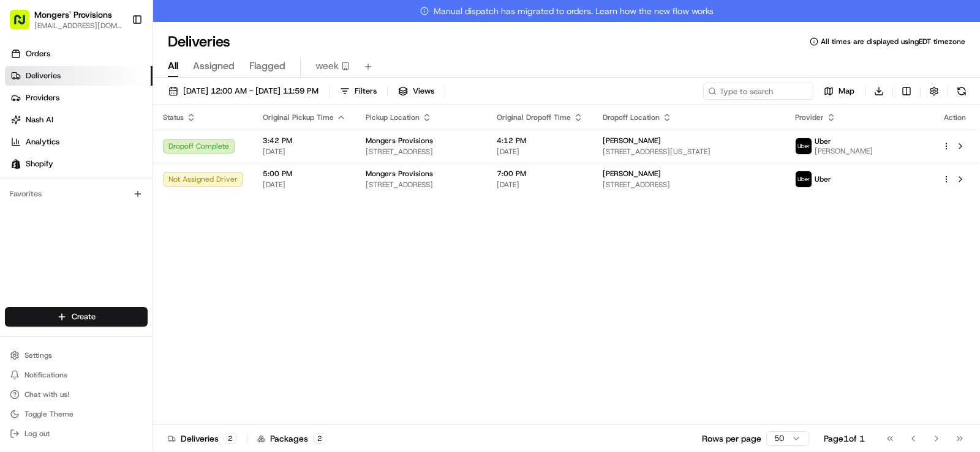 The height and width of the screenshot is (452, 980). What do you see at coordinates (267, 66) in the screenshot?
I see `span: Flagged` at bounding box center [267, 66].